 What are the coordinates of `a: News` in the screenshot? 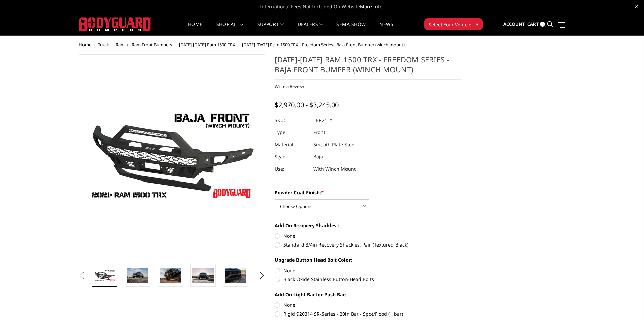 It's located at (386, 28).